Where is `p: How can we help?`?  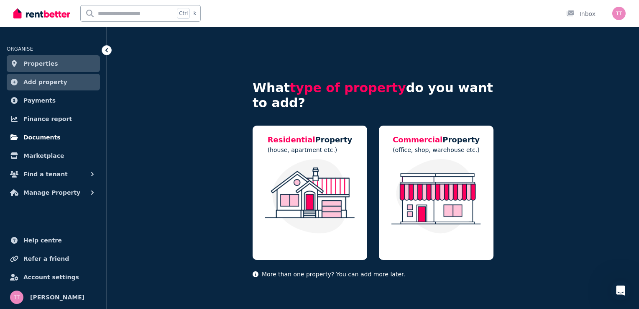
p: How can we help? is located at coordinates (84, 95).